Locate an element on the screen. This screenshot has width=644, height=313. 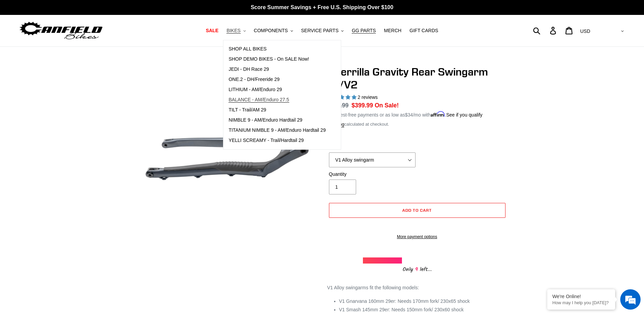
span: NIMBLE 9 - AM/Enduro Hardtail 29 is located at coordinates (265, 120).